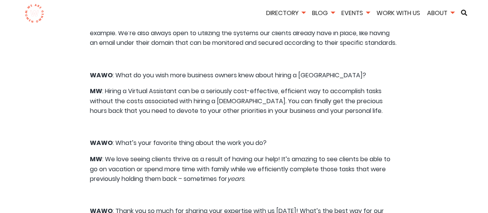  Describe the element at coordinates (355, 13) in the screenshot. I see `a: Events` at that location.